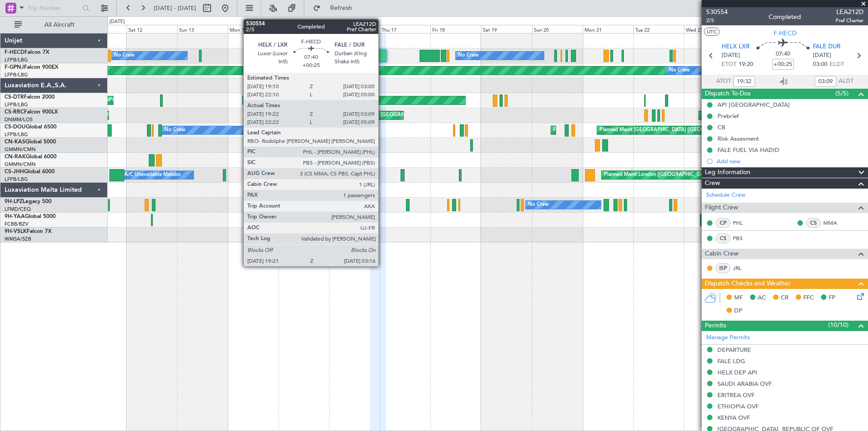 Image resolution: width=868 pixels, height=431 pixels. What do you see at coordinates (712, 183) in the screenshot?
I see `span: Crew` at bounding box center [712, 183].